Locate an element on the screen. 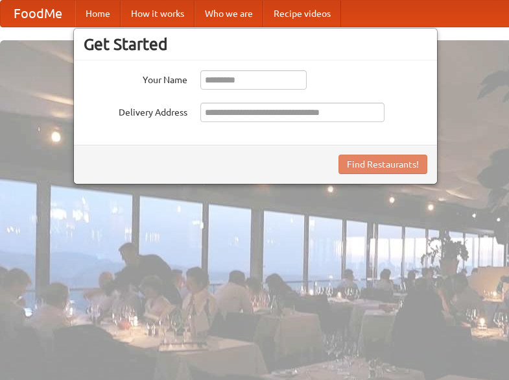  label: Your Name is located at coordinates (136, 78).